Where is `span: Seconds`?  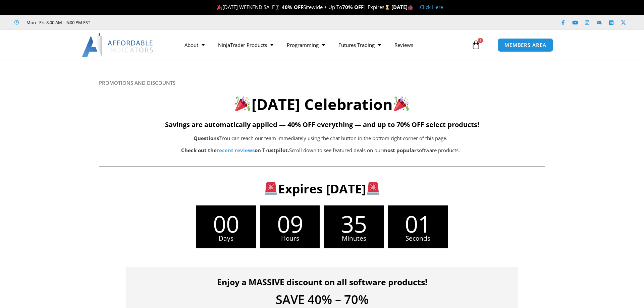
span: Seconds is located at coordinates (418, 238).